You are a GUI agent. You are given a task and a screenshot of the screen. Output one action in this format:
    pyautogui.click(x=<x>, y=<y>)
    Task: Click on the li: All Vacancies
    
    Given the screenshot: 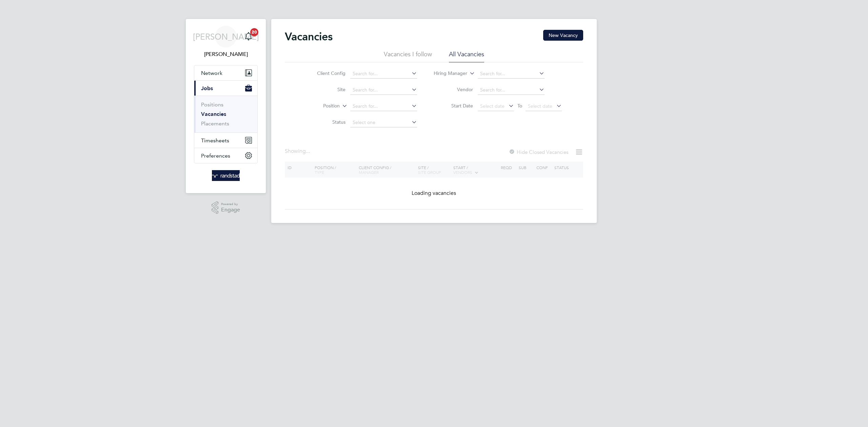 What is the action you would take?
    pyautogui.click(x=467, y=57)
    